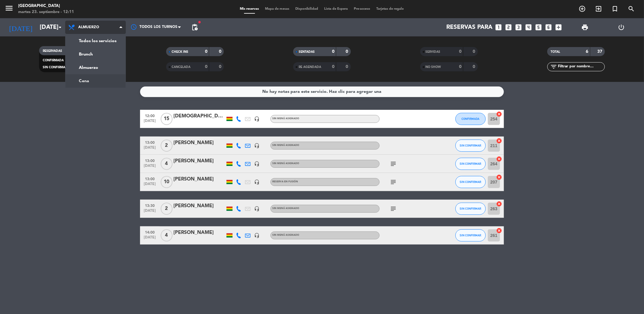 This screenshot has height=314, width=644. I want to click on span: CHECK INS, so click(180, 52).